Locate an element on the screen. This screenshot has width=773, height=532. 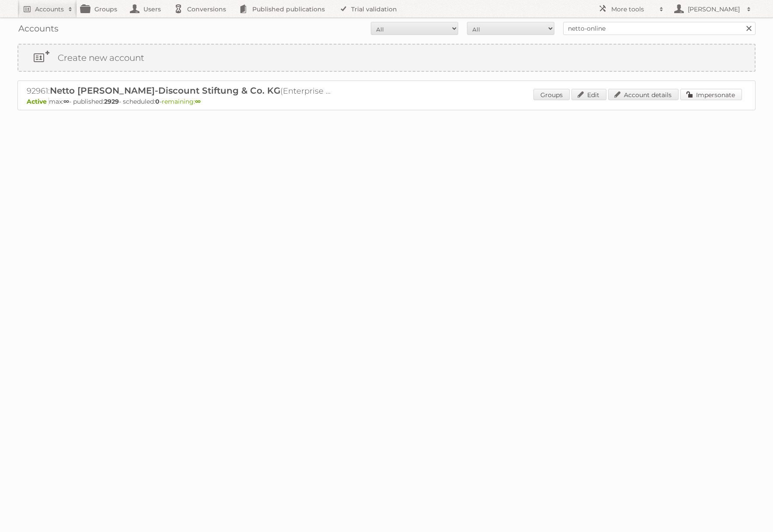
p: max: - published: - scheduled: - is located at coordinates (386, 101).